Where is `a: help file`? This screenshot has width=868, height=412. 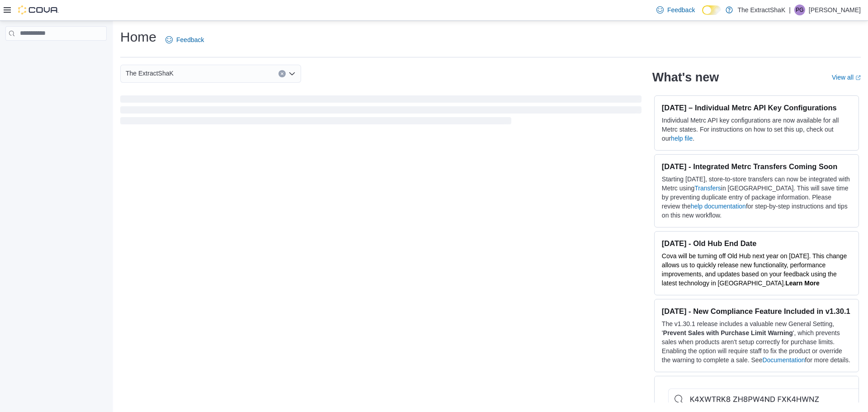
a: help file is located at coordinates (682, 138).